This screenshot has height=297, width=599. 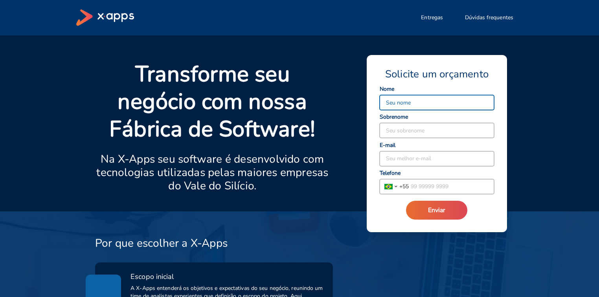 What do you see at coordinates (452, 187) in the screenshot?
I see `input: 99 99999 9999` at bounding box center [452, 187].